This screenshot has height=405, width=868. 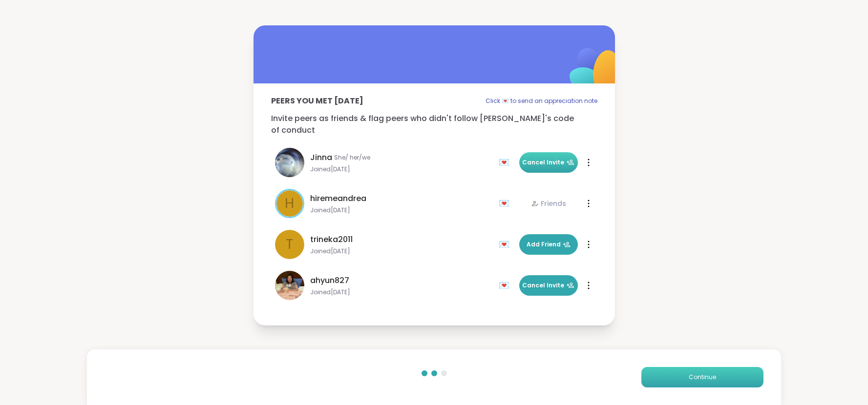 I want to click on span: Add Friend, so click(x=548, y=245).